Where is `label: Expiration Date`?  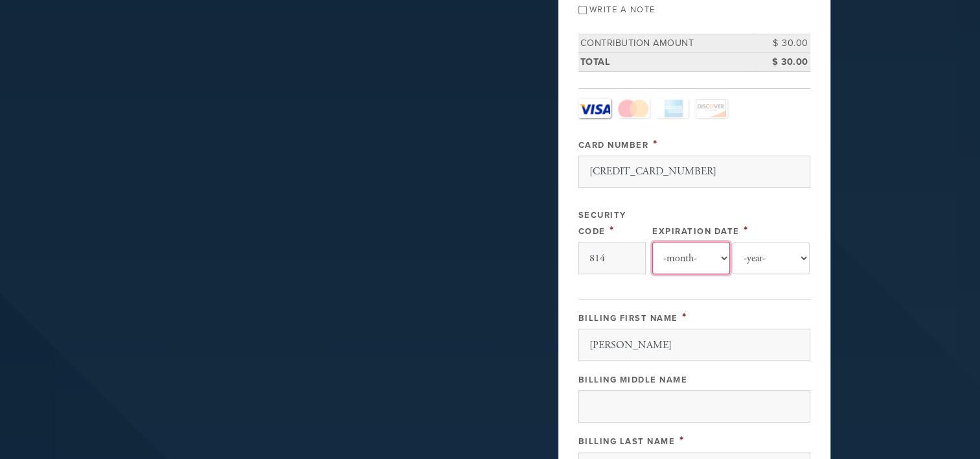
label: Expiration Date is located at coordinates (695, 232).